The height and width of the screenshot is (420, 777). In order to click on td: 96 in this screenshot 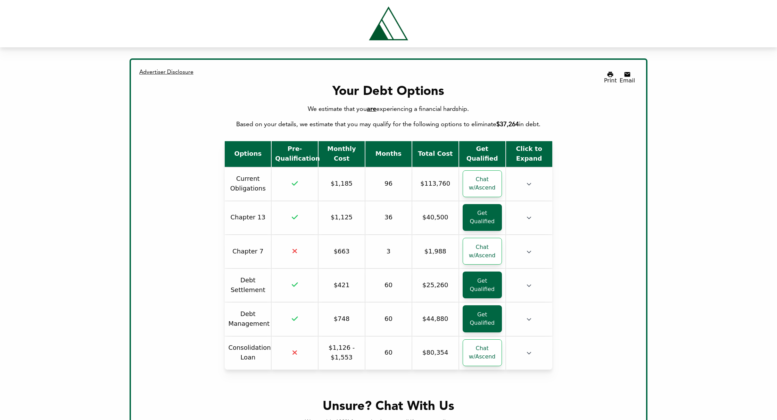, I will do `click(388, 184)`.